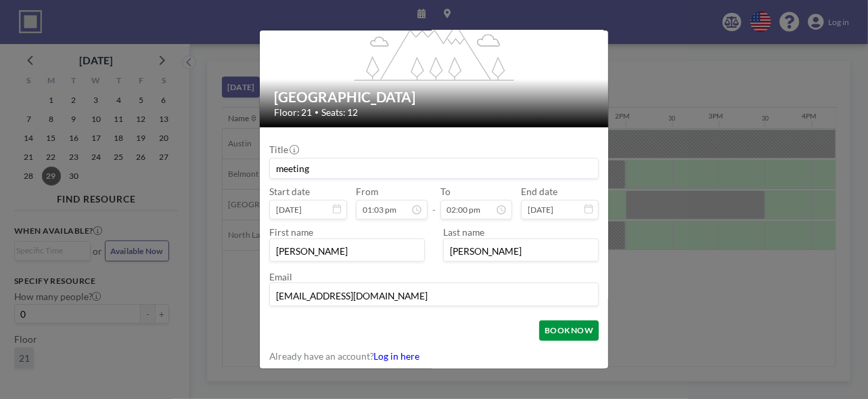 This screenshot has width=868, height=399. What do you see at coordinates (397, 355) in the screenshot?
I see `a: Log in here` at bounding box center [397, 355].